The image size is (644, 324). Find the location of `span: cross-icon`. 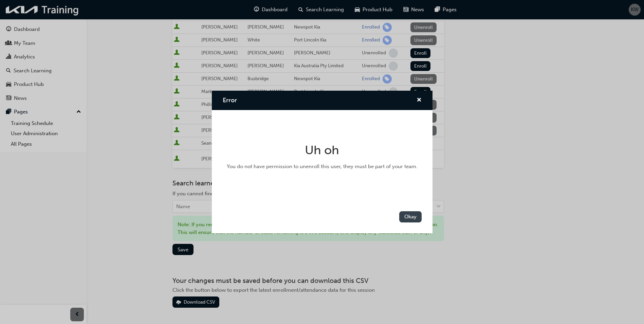

span: cross-icon is located at coordinates (419, 101).